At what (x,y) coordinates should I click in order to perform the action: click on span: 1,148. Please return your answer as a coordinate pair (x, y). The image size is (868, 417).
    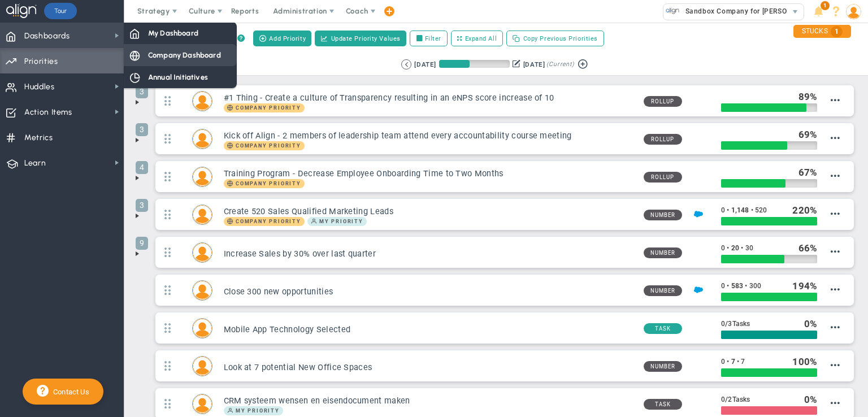
    Looking at the image, I should click on (740, 210).